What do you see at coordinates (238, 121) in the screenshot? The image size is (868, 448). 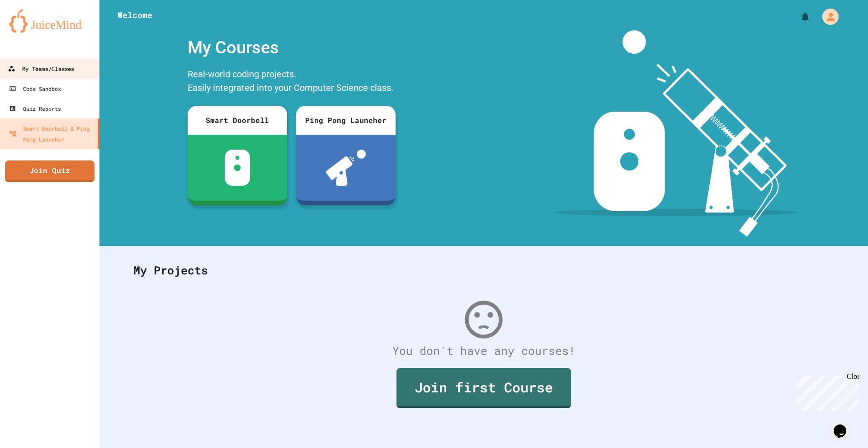 I see `div: Smart Doorbell` at bounding box center [238, 121].